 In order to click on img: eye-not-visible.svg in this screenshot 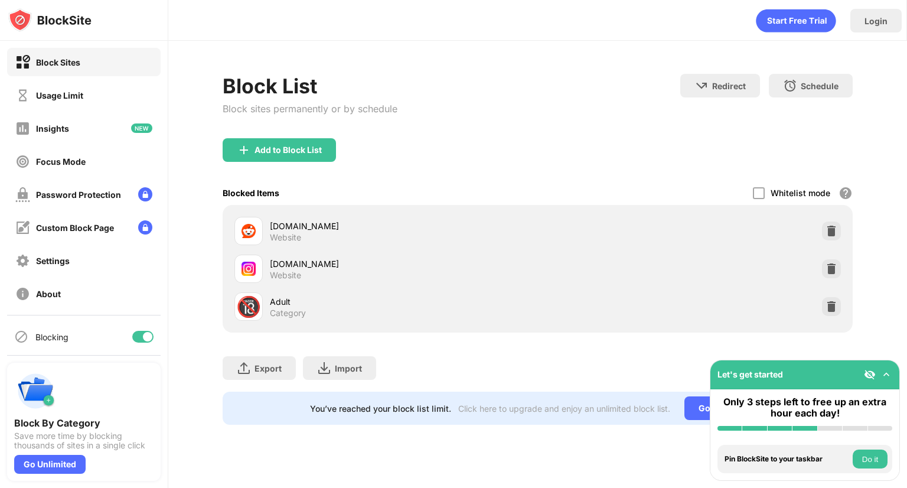, I will do `click(869, 374)`.